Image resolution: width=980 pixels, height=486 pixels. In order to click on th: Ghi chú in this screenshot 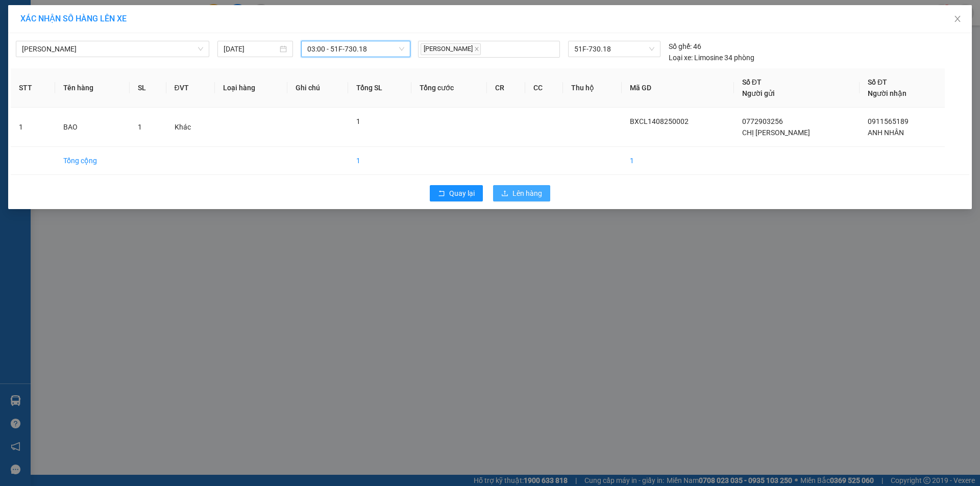, I will do `click(317, 88)`.